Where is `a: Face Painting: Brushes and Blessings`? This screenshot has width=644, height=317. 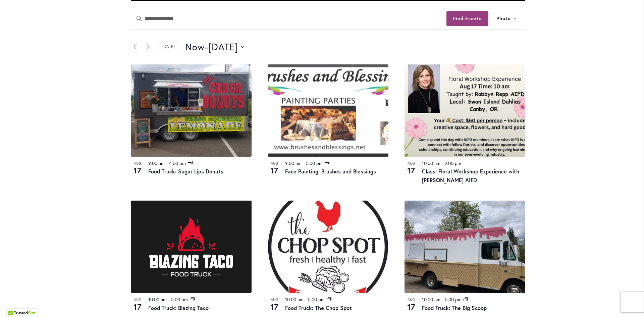 a: Face Painting: Brushes and Blessings is located at coordinates (331, 171).